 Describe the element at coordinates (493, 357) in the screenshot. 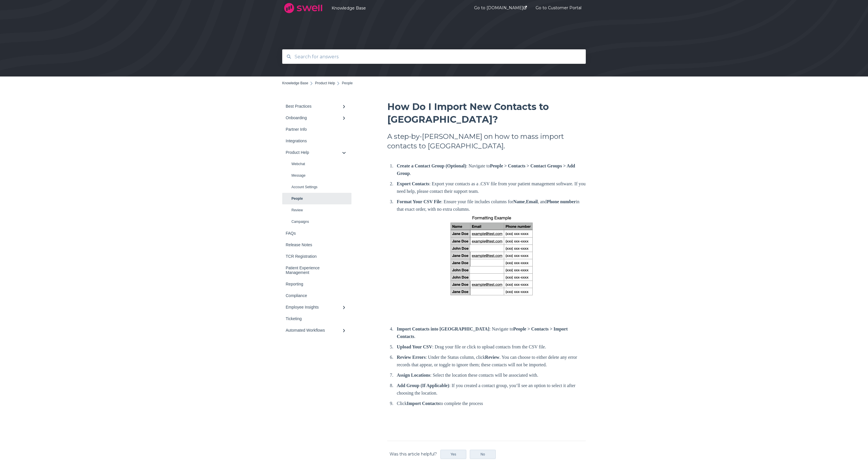

I see `strong: Review` at that location.